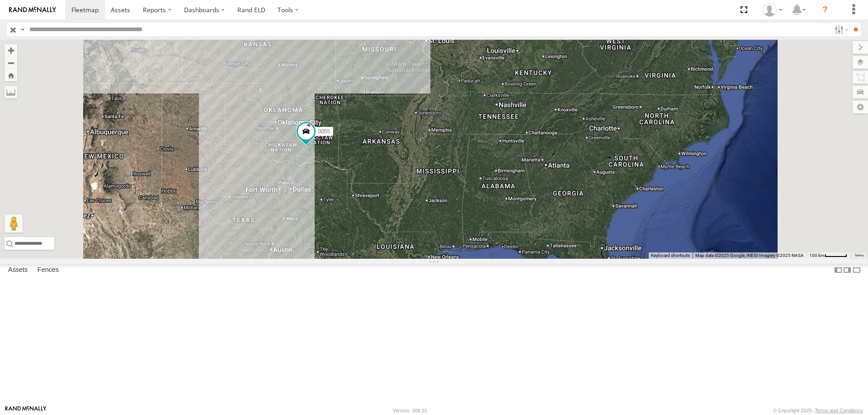  Describe the element at coordinates (11, 92) in the screenshot. I see `label: Measure` at that location.